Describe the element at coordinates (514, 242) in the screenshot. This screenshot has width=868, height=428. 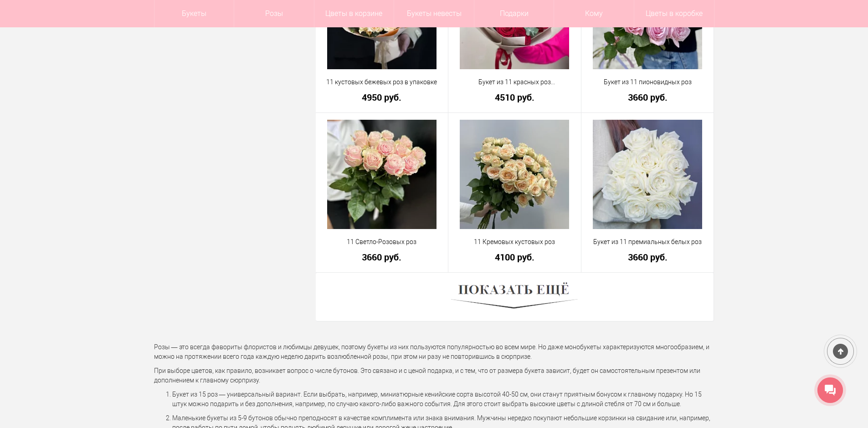
I see `span: 11 Кремовых кустовых роз` at that location.